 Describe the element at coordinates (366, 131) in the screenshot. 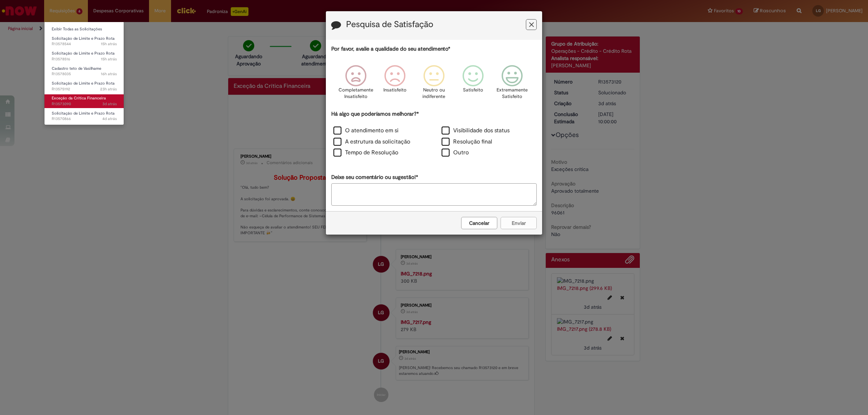

I see `label: O atendimento em si` at that location.